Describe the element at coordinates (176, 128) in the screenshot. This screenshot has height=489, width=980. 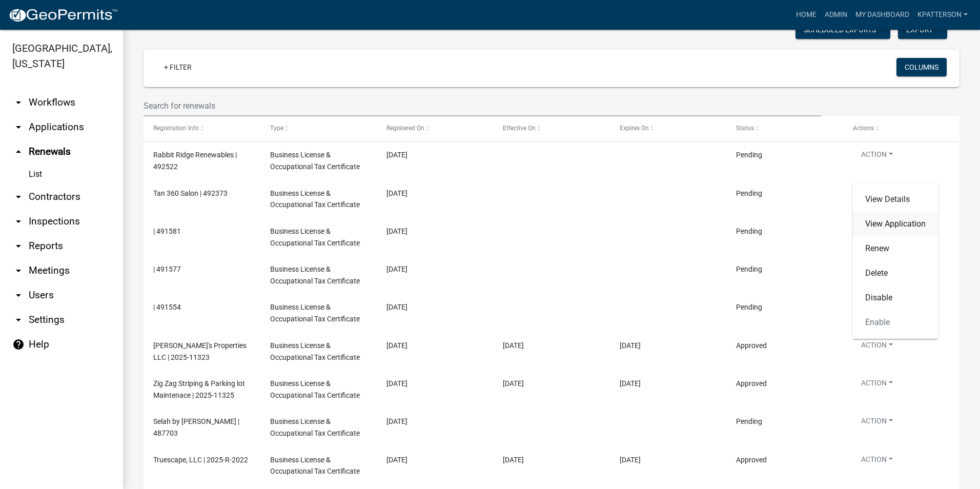
I see `span: Registration Info` at that location.